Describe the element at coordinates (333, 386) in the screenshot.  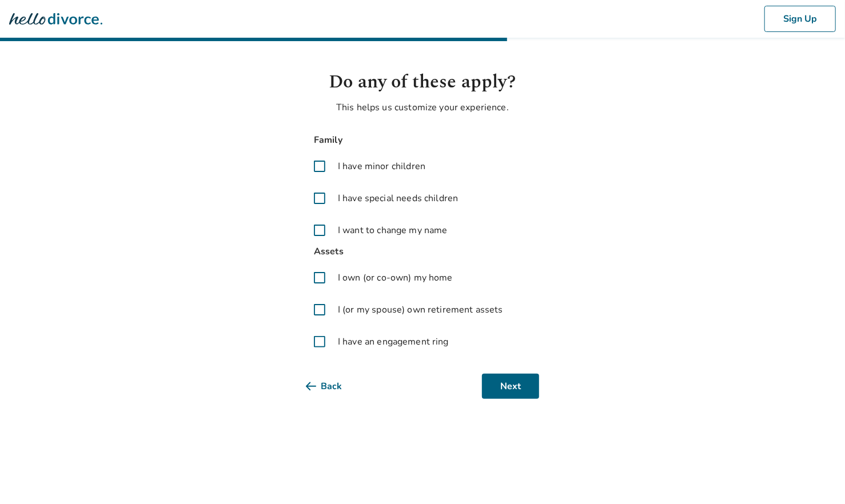
I see `button: Back` at that location.